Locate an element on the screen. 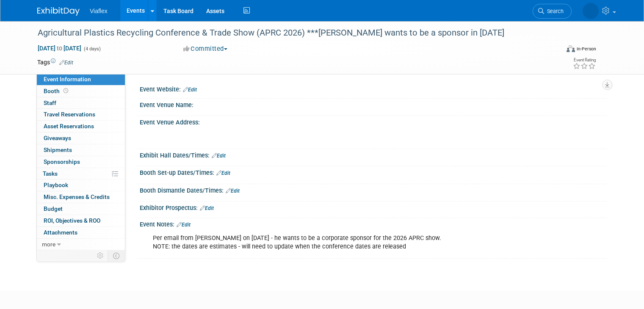 The height and width of the screenshot is (309, 644). a: Travel Reservations is located at coordinates (81, 114).